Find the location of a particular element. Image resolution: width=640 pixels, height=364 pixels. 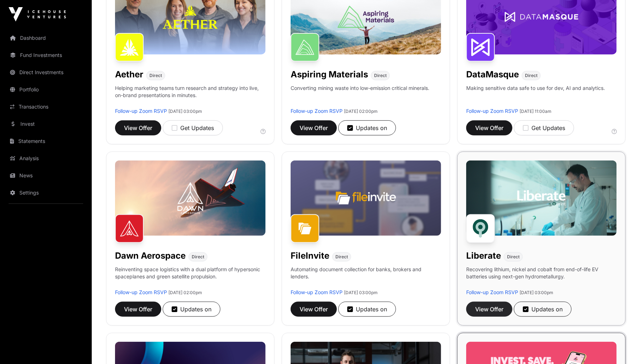

img: File-Invite-Banner.jpg is located at coordinates (366, 198).